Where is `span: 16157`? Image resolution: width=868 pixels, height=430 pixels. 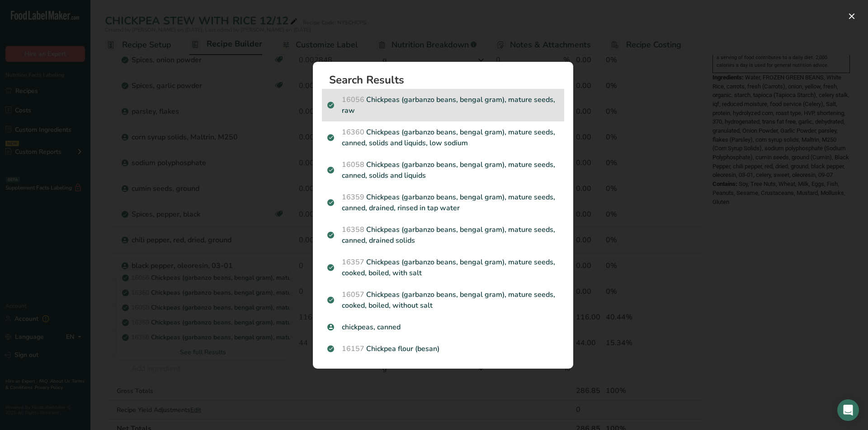 span: 16157 is located at coordinates (353, 349).